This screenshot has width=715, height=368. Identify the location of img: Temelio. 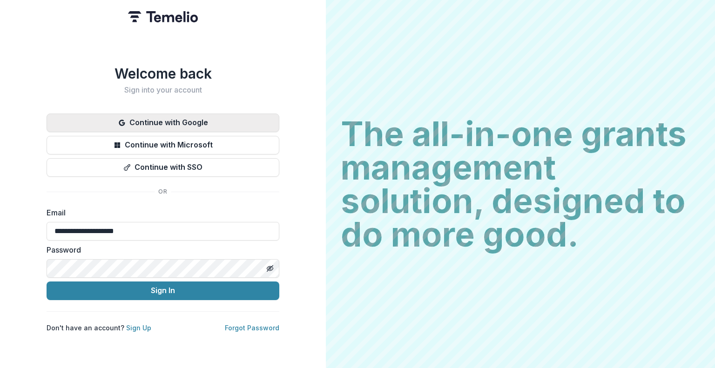
(163, 17).